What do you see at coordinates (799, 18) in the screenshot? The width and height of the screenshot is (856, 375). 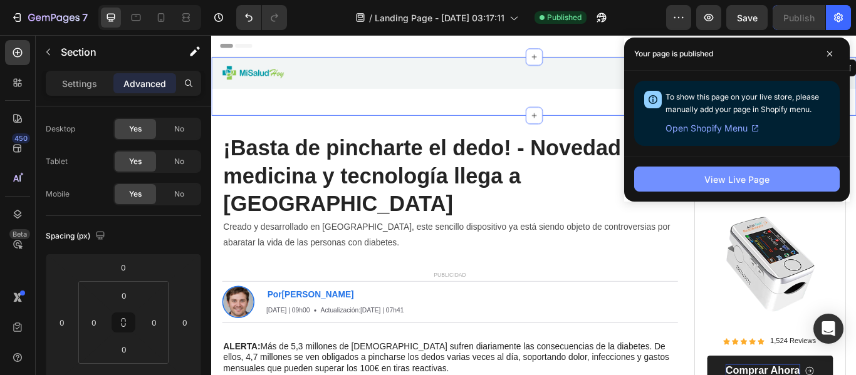 I see `div: Publish` at bounding box center [799, 18].